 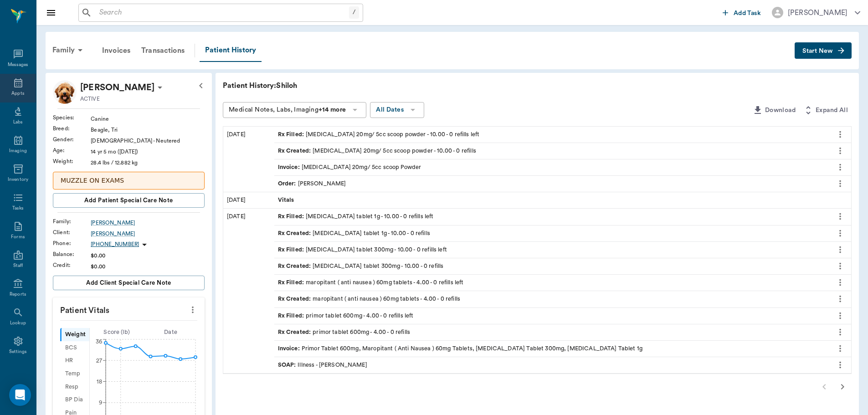 I want to click on div: Family :, so click(x=71, y=222).